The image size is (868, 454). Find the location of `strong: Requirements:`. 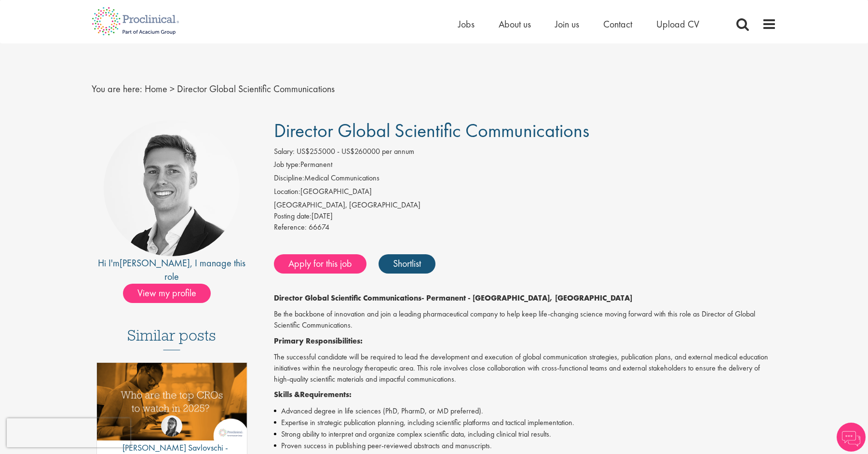

strong: Requirements: is located at coordinates (325, 394).